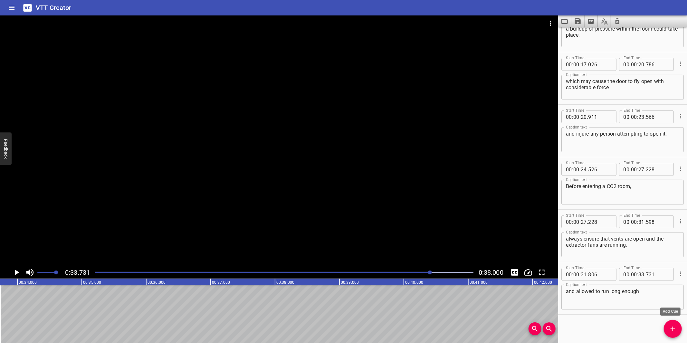  What do you see at coordinates (28, 282) in the screenshot?
I see `text: 00:34.000` at bounding box center [28, 282].